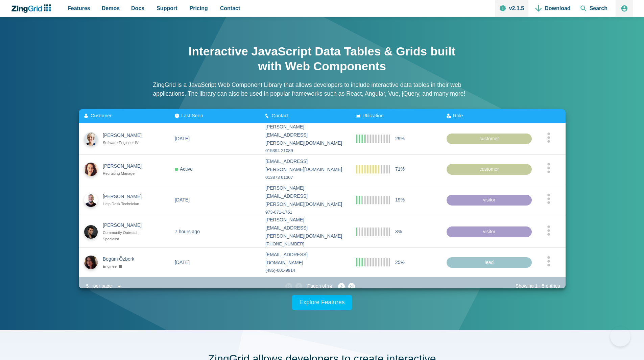  What do you see at coordinates (125, 266) in the screenshot?
I see `div: Engineer III` at bounding box center [125, 266].